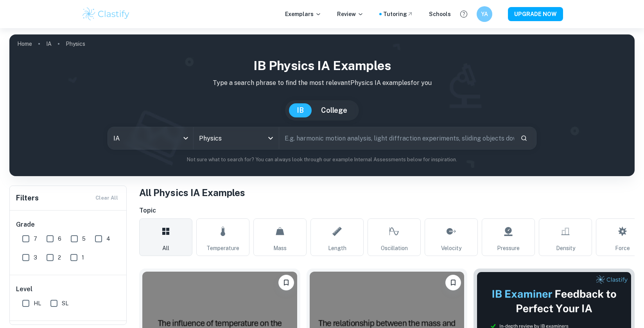 The width and height of the screenshot is (644, 328). I want to click on span: HL, so click(37, 303).